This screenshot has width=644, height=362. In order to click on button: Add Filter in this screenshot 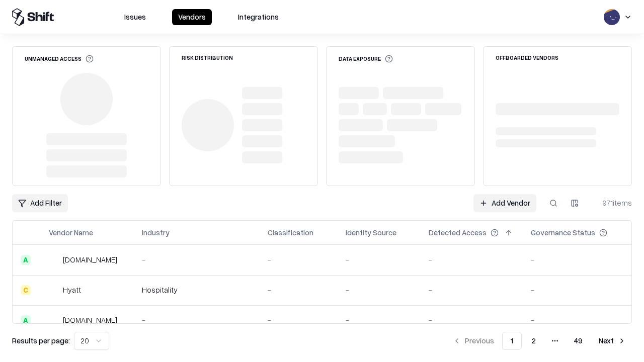, I will do `click(40, 203)`.